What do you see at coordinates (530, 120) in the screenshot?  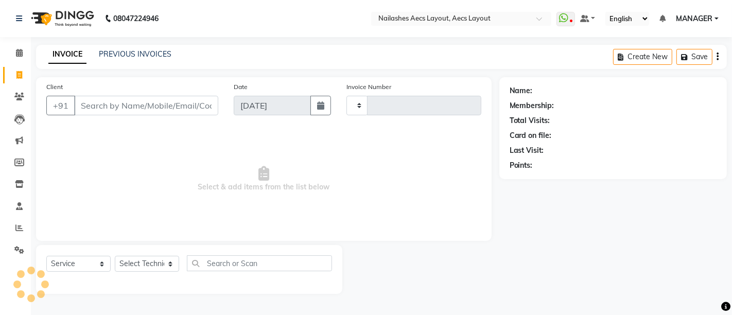 I see `div: Total Visits:` at bounding box center [530, 120].